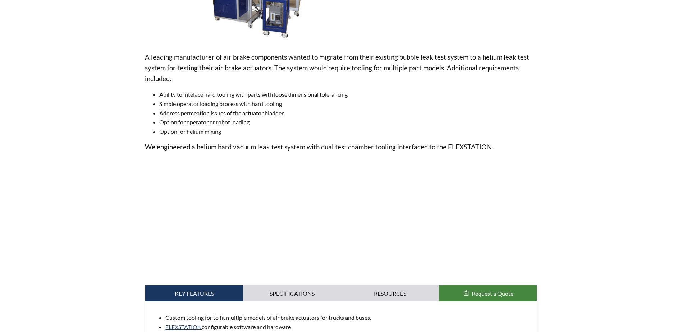 Image resolution: width=682 pixels, height=332 pixels. What do you see at coordinates (292, 294) in the screenshot?
I see `a: Specifications` at bounding box center [292, 294].